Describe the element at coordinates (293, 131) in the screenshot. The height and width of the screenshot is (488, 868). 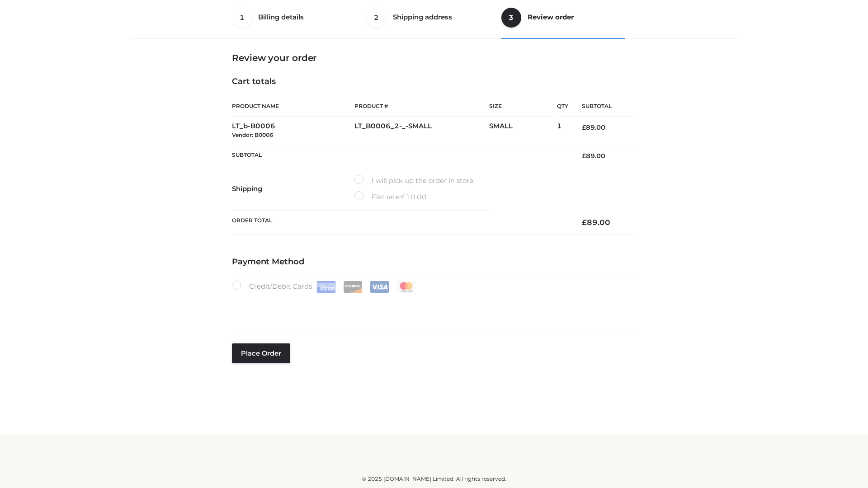
I see `td: LT_b-B0006` at that location.